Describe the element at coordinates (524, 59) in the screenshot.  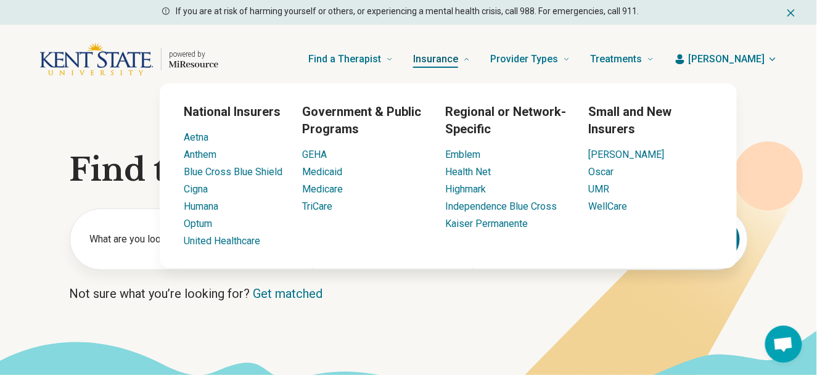
I see `span: Provider Types` at that location.